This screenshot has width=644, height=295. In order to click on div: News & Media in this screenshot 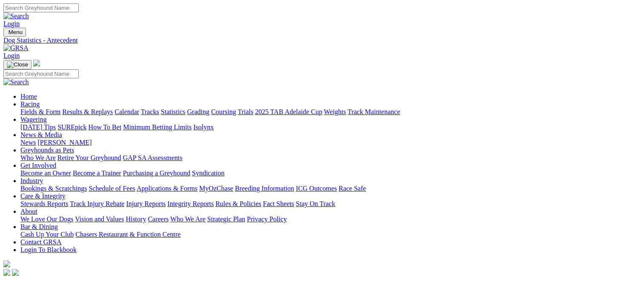, I will do `click(330, 143)`.